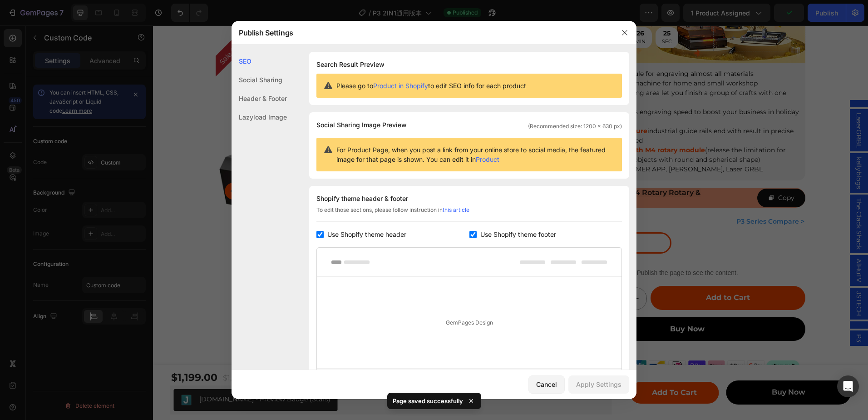 This screenshot has height=420, width=868. Describe the element at coordinates (487, 8) in the screenshot. I see `div: 26` at that location.